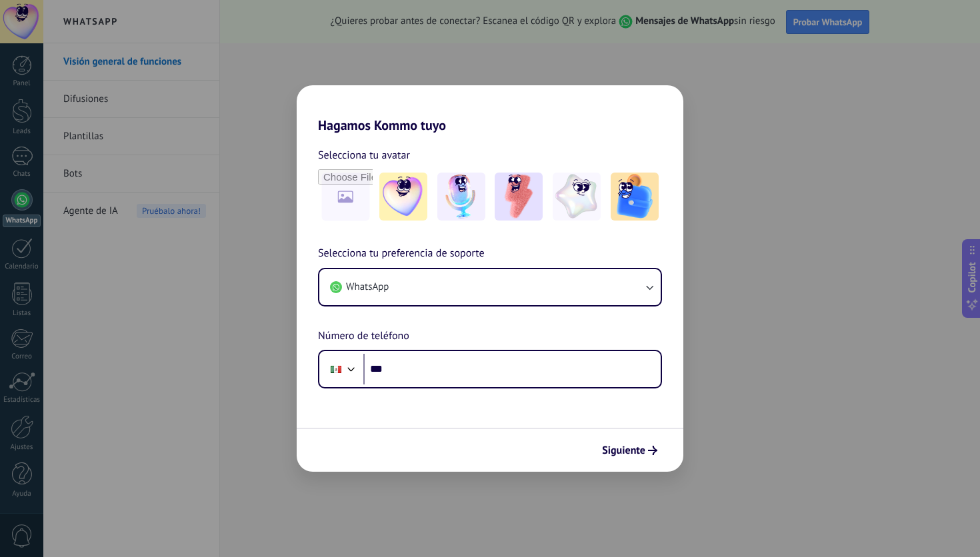 This screenshot has width=980, height=557. I want to click on span: Selecciona tu avatar, so click(364, 155).